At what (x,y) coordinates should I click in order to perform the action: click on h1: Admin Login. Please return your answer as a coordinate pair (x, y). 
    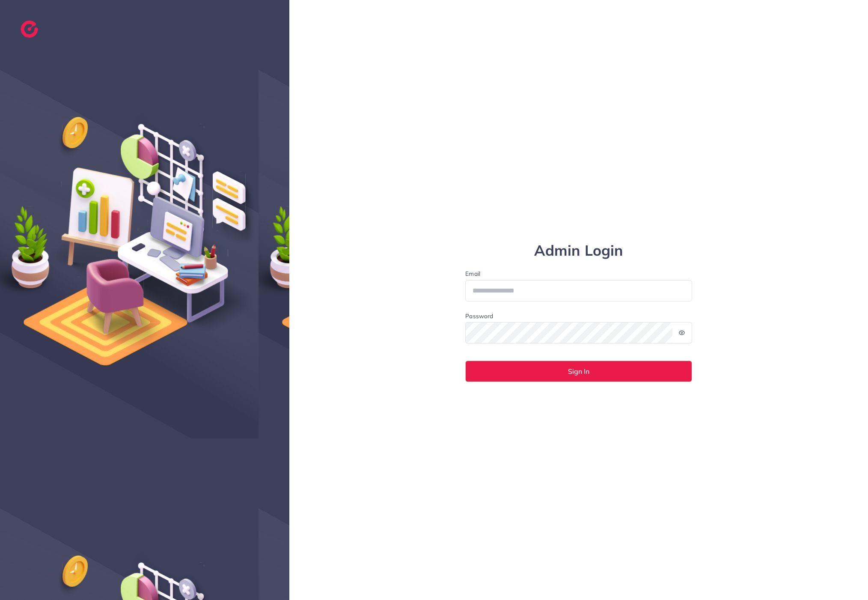
    Looking at the image, I should click on (579, 250).